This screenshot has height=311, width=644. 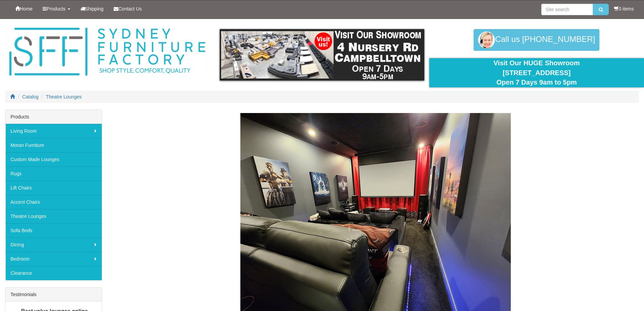 I want to click on span: Shipping, so click(x=94, y=9).